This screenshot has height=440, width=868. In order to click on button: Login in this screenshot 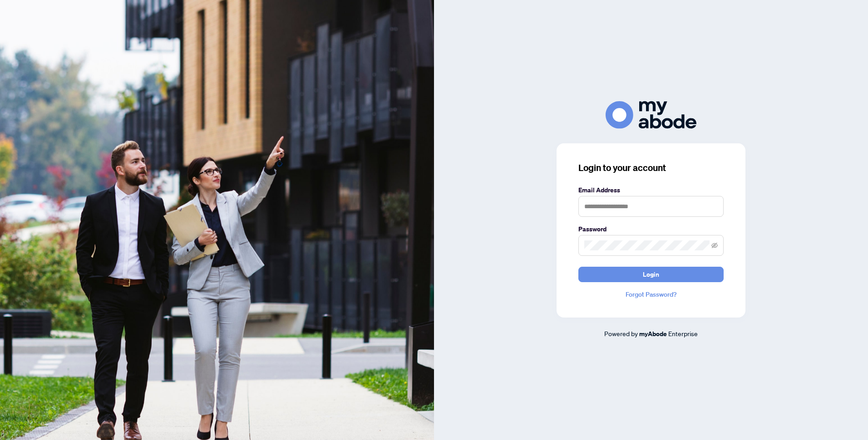, I will do `click(651, 275)`.